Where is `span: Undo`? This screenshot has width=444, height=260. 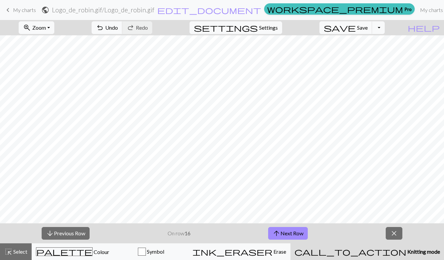
span: Undo is located at coordinates (111, 27).